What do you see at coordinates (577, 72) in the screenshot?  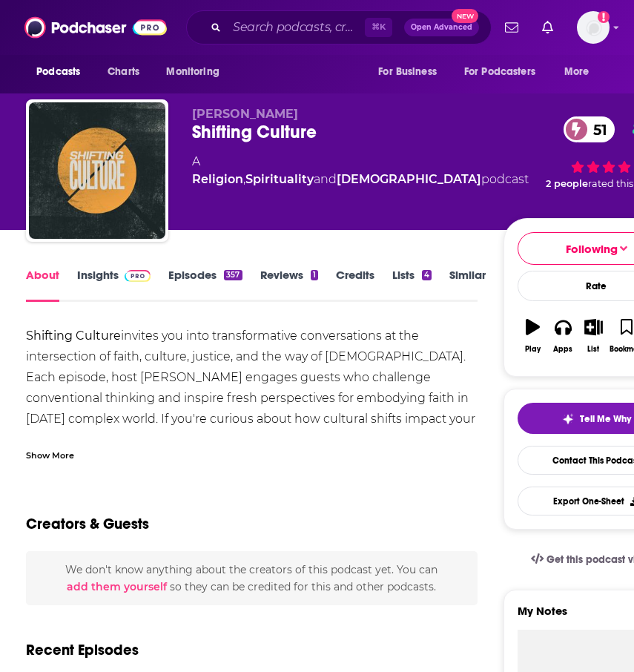 I see `span: More` at bounding box center [577, 72].